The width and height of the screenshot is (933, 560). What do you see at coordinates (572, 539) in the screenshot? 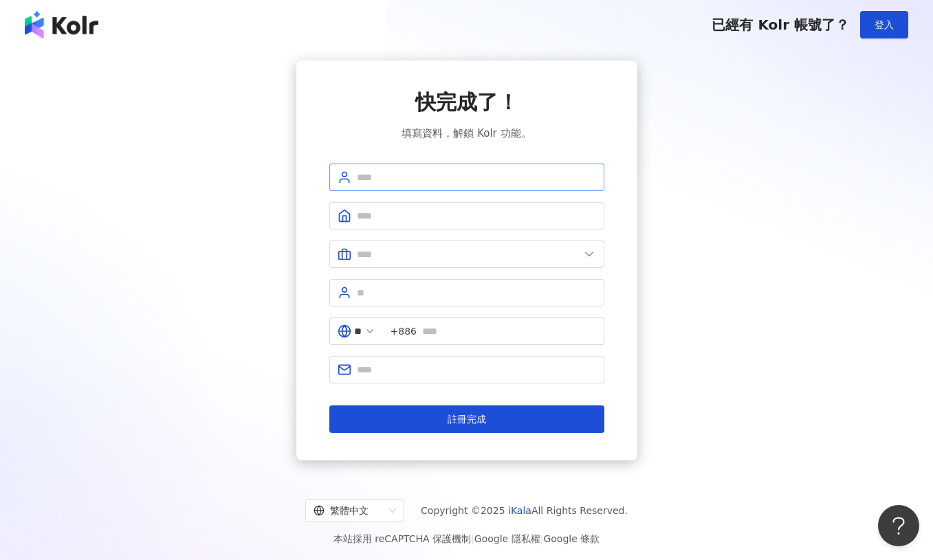
I see `a: Google 條款` at bounding box center [572, 539].